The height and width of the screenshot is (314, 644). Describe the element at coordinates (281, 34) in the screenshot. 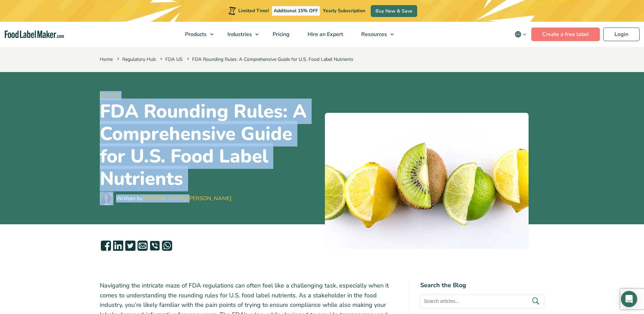

I see `span: Pricing` at that location.